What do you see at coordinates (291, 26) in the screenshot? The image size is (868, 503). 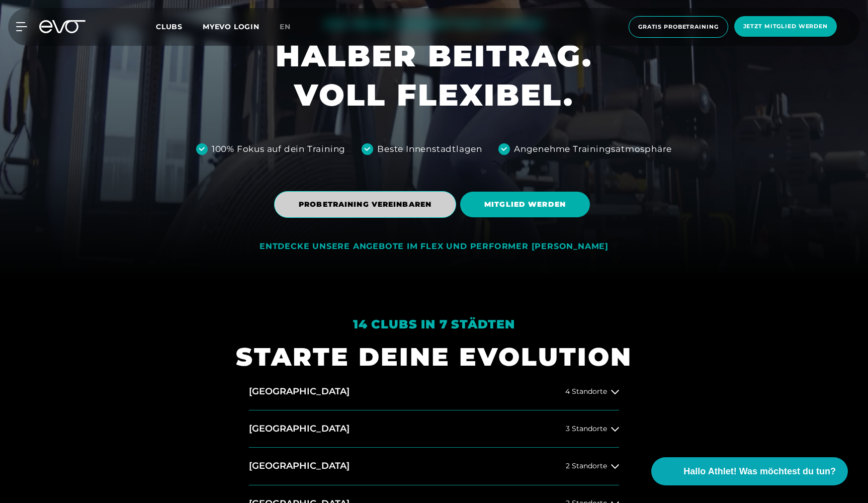 I see `a: en` at bounding box center [291, 26].